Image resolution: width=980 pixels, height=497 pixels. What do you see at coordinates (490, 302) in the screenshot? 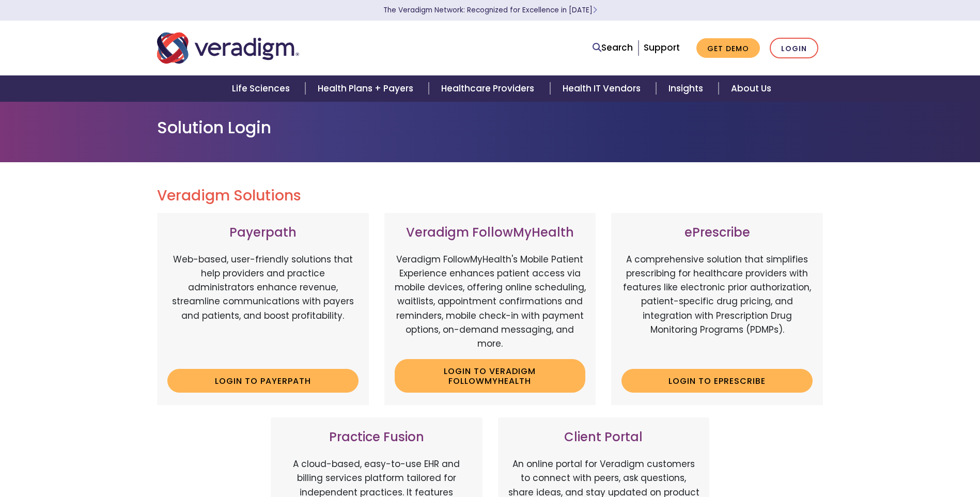
I see `p: Veradigm FollowMyHealth's Mobile Patient Experience enhances patient access via mobile devices, o...` at bounding box center [490, 302].